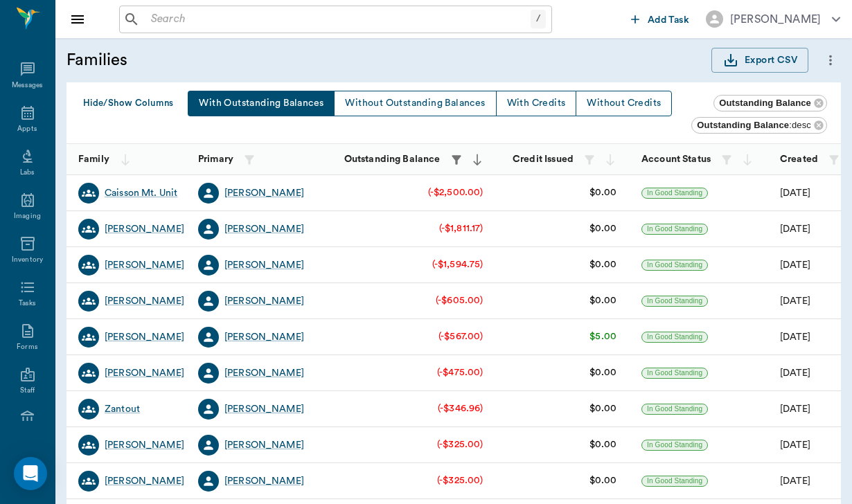 This screenshot has height=504, width=852. What do you see at coordinates (261, 103) in the screenshot?
I see `button: With Outstanding Balances` at bounding box center [261, 103].